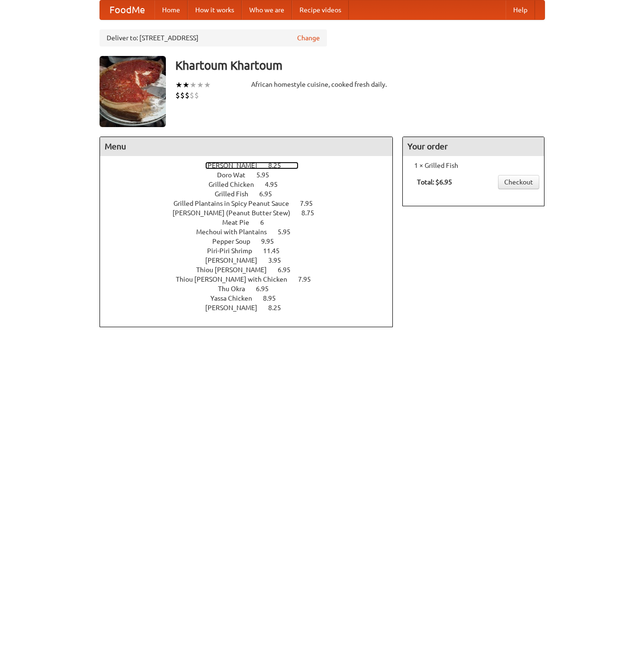  What do you see at coordinates (360, 66) in the screenshot?
I see `h3: Khartoum Khartoum` at bounding box center [360, 66].